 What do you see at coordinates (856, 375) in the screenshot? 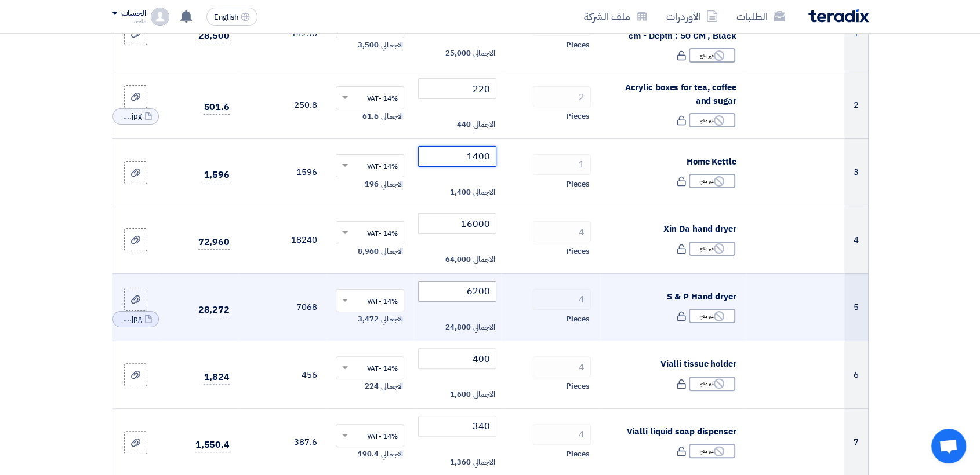
I see `td: 6` at bounding box center [856, 375].